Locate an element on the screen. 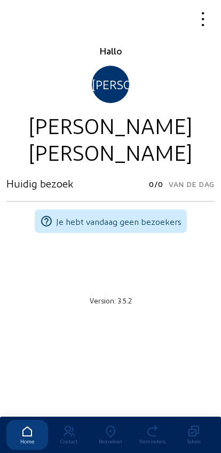  a: Contact is located at coordinates (69, 435).